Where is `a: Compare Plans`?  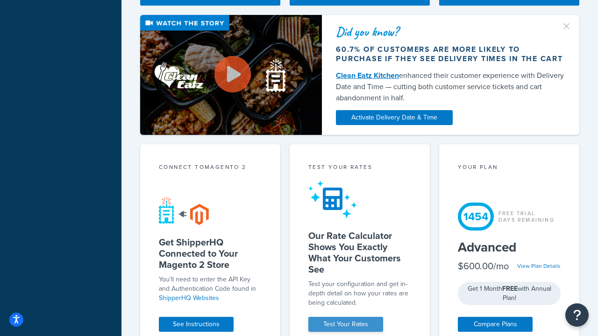
a: Compare Plans is located at coordinates (495, 324).